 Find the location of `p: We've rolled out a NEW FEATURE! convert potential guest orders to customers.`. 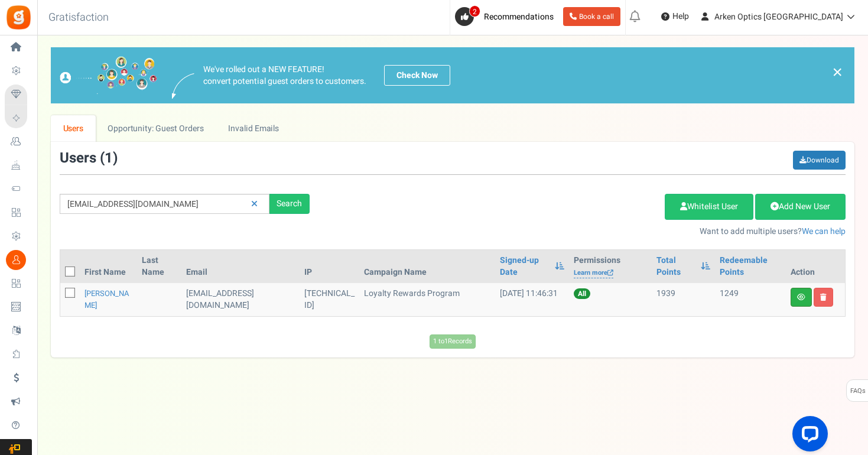

p: We've rolled out a NEW FEATURE! convert potential guest orders to customers. is located at coordinates (285, 76).